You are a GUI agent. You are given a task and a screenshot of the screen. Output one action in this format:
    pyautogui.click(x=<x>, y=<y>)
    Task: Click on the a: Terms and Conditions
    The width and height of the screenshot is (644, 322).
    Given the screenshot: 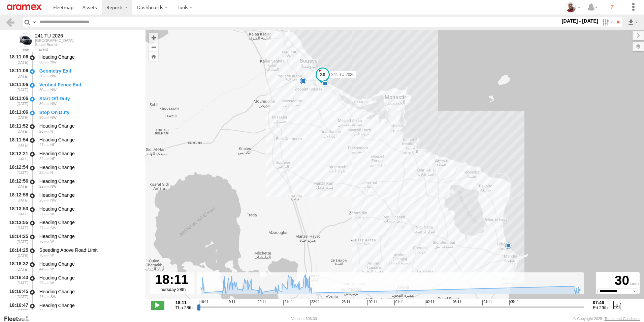 What is the action you would take?
    pyautogui.click(x=622, y=319)
    